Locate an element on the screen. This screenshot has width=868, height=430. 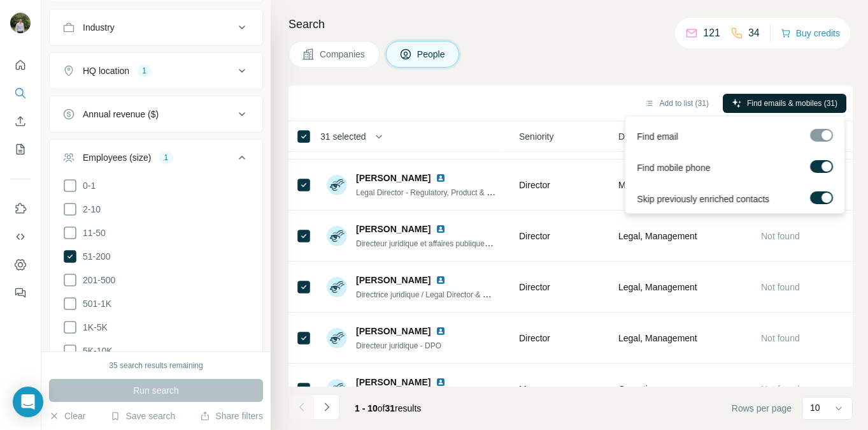
button: Use Surfe on LinkedIn is located at coordinates (20, 208).